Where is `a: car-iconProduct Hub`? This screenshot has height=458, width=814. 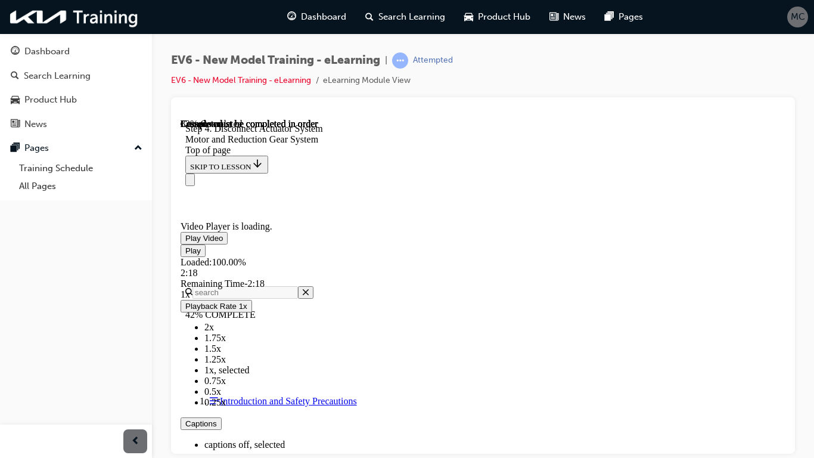 a: car-iconProduct Hub is located at coordinates (497, 17).